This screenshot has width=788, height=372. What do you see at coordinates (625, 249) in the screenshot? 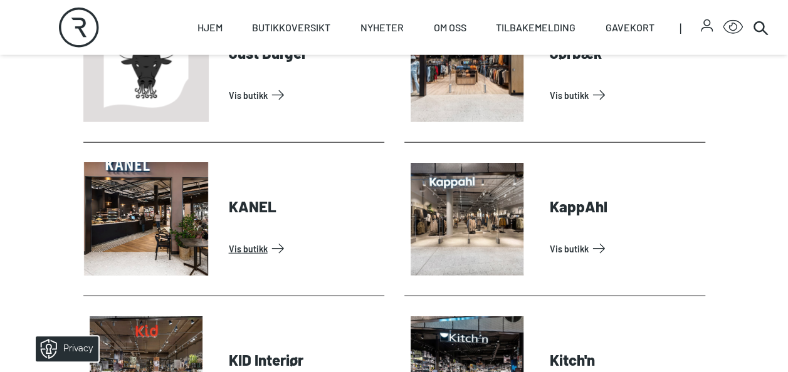
I see `a: Vis Butikk: KappAhl` at bounding box center [625, 249].